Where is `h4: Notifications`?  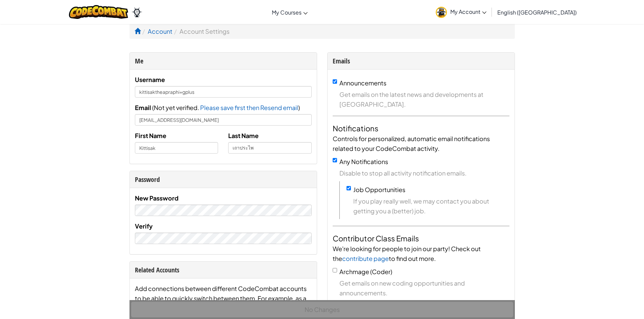 h4: Notifications is located at coordinates (421, 128).